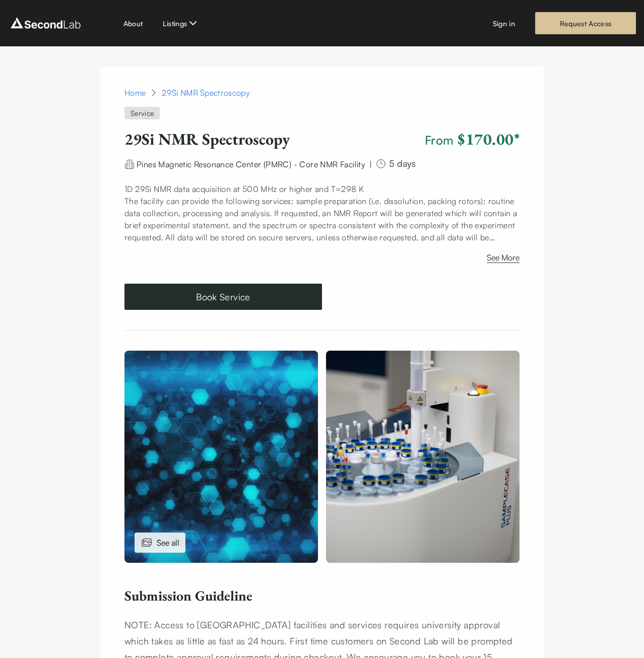  What do you see at coordinates (503, 260) in the screenshot?
I see `button: See More` at bounding box center [503, 260].